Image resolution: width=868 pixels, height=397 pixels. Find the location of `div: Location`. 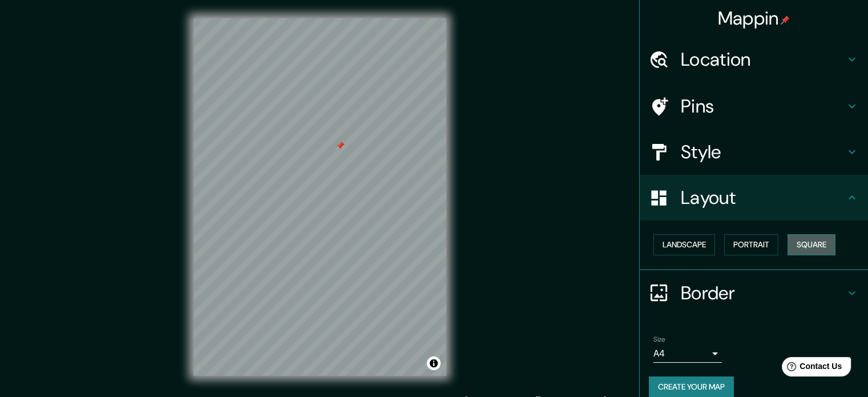

div: Location is located at coordinates (754, 59).